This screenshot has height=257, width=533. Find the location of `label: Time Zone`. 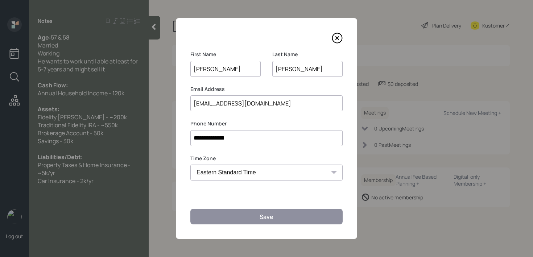

label: Time Zone is located at coordinates (266, 158).